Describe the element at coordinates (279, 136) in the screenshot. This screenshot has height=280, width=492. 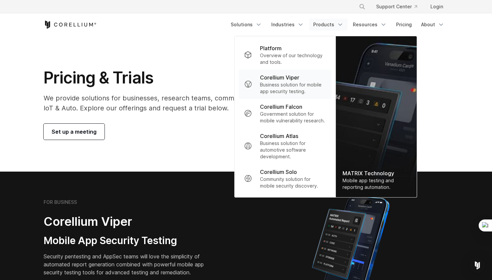
I see `p: Corellium Atlas` at that location.